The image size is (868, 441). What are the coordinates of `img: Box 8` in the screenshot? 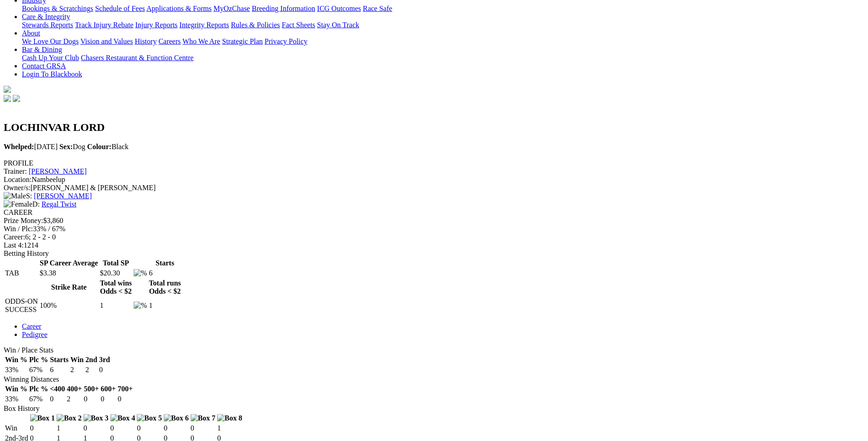 It's located at (229, 419).